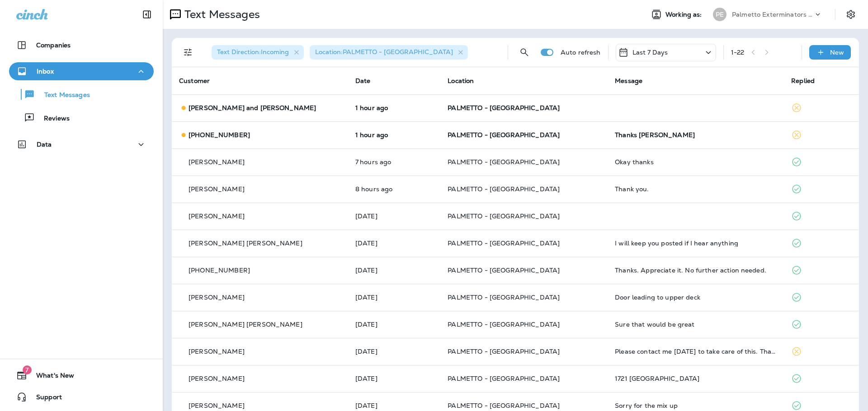 This screenshot has width=868, height=411. I want to click on div: Okay thanks, so click(695, 162).